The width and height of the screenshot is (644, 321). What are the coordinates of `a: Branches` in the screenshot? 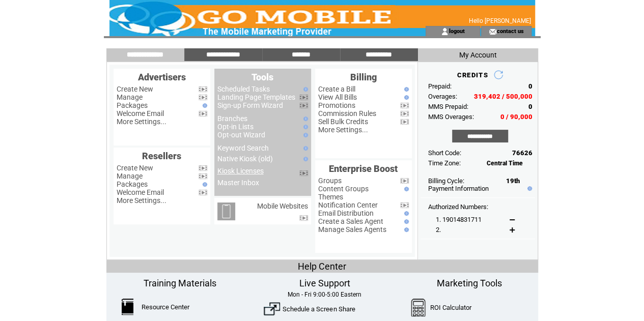 It's located at (232, 118).